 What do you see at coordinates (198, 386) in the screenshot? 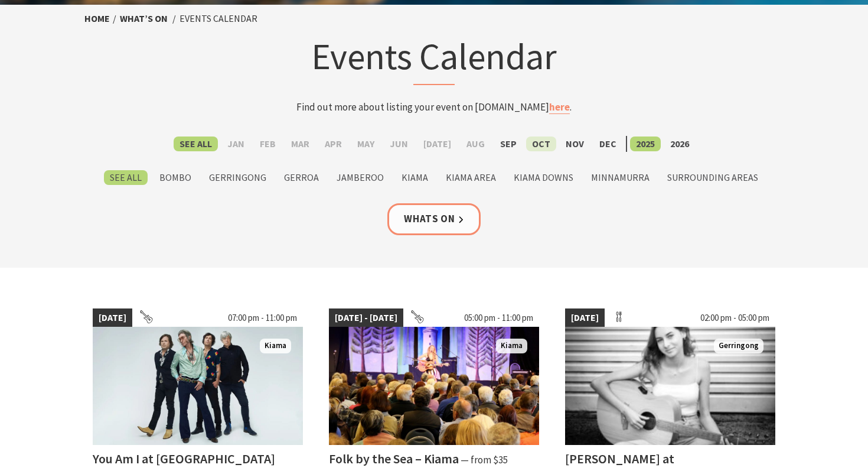
I see `img: You Am I` at bounding box center [198, 386].